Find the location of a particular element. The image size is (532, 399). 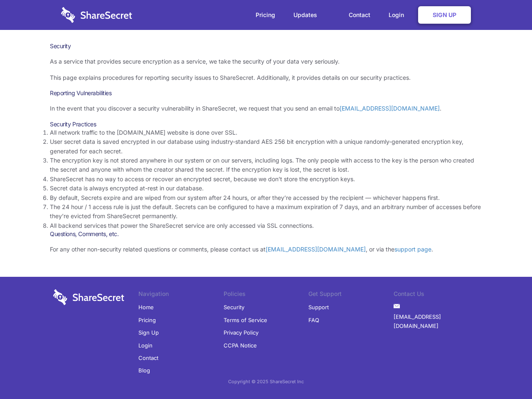

li: Navigation is located at coordinates (181, 295).